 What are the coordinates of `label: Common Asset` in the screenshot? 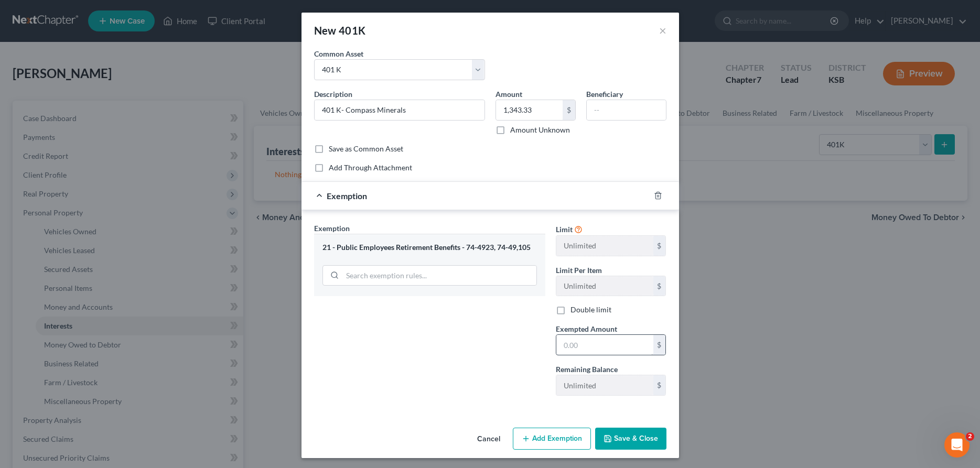 It's located at (339, 53).